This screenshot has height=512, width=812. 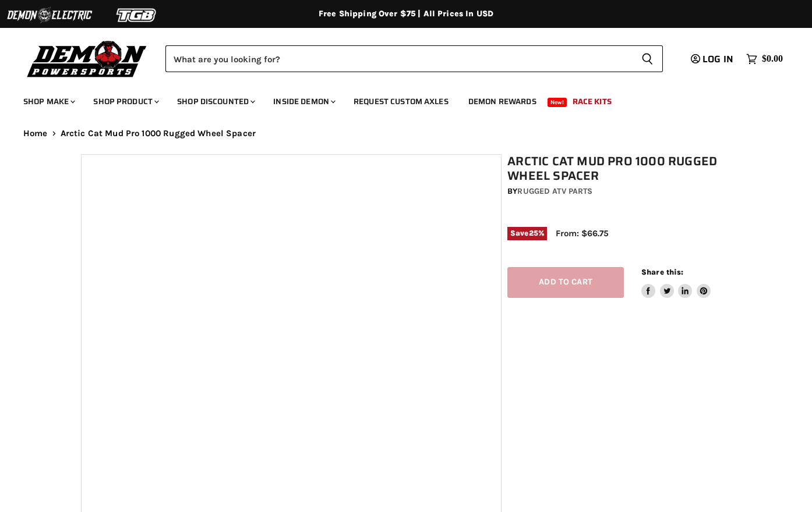 What do you see at coordinates (772, 59) in the screenshot?
I see `span: $0.00` at bounding box center [772, 59].